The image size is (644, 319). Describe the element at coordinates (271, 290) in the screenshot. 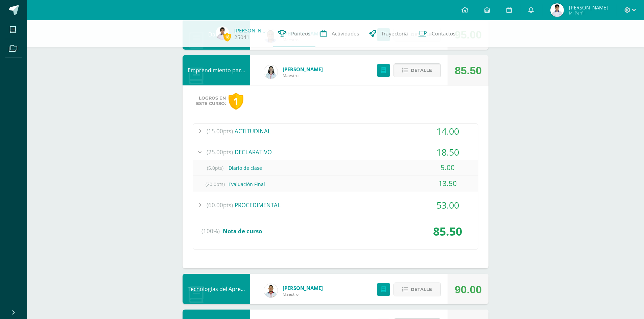

I see `img: 2c9694ff7bfac5f5943f65b81010a575.png` at that location.